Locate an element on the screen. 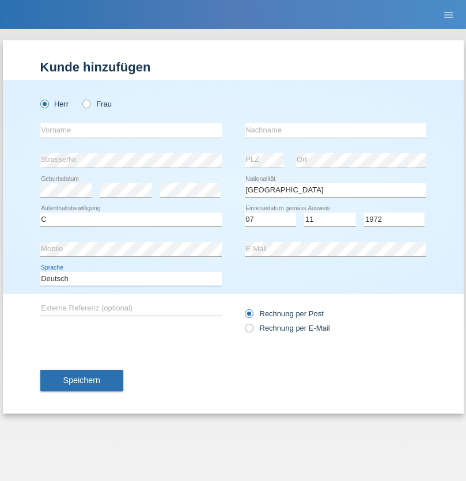 This screenshot has width=466, height=481. label: Rechnung per E-Mail is located at coordinates (287, 328).